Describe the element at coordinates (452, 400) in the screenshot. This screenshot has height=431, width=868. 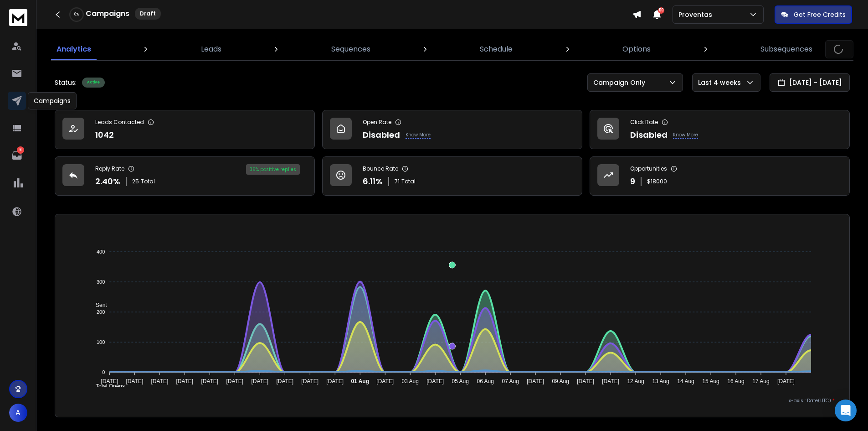
I see `p: x-axis : Date(UTC)` at that location.